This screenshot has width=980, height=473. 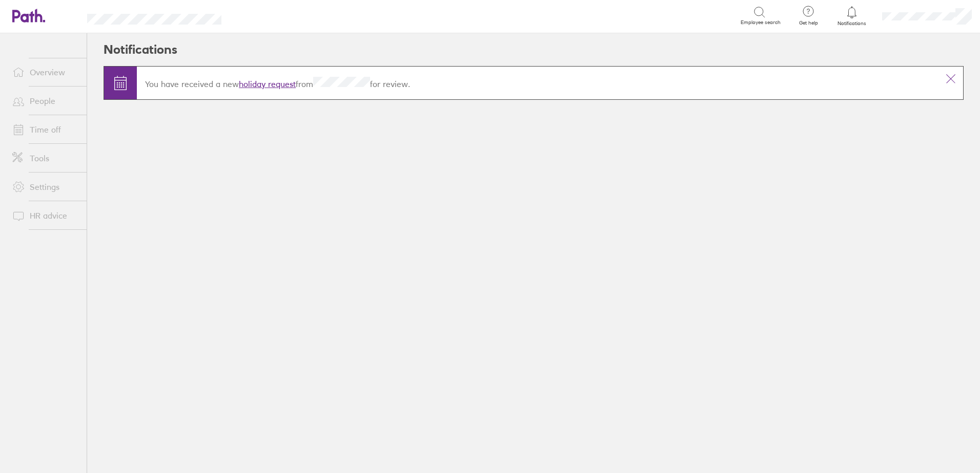 What do you see at coordinates (45, 158) in the screenshot?
I see `a: Tools` at bounding box center [45, 158].